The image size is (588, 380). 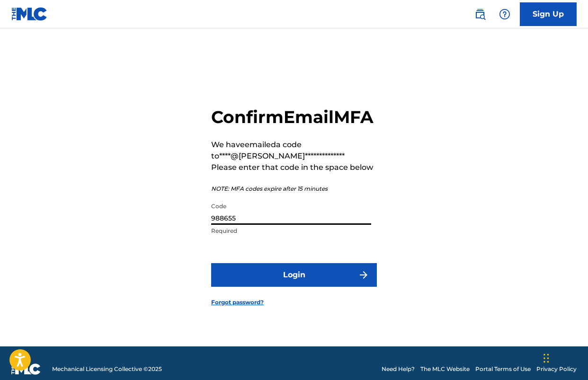 What do you see at coordinates (480, 14) in the screenshot?
I see `a: Public Search` at bounding box center [480, 14].